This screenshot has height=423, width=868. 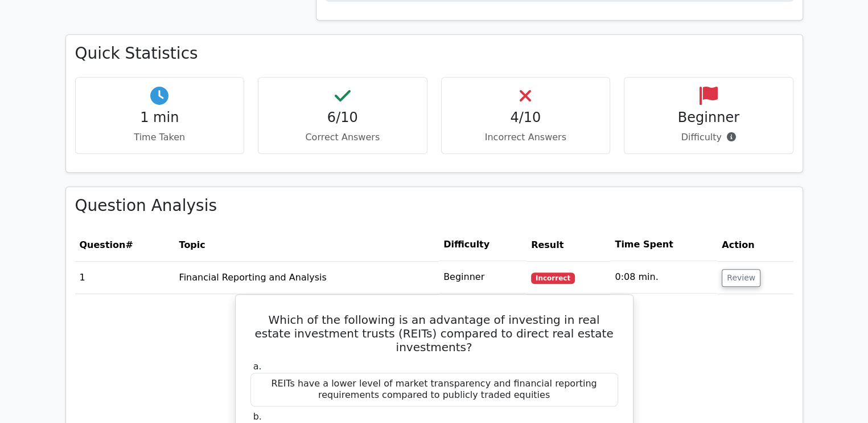 What do you see at coordinates (741, 278) in the screenshot?
I see `button: Review` at bounding box center [741, 278].